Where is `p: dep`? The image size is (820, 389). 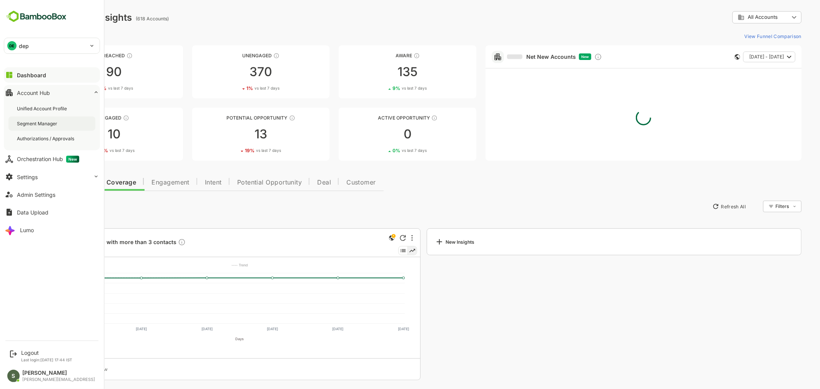
p: dep is located at coordinates (24, 46).